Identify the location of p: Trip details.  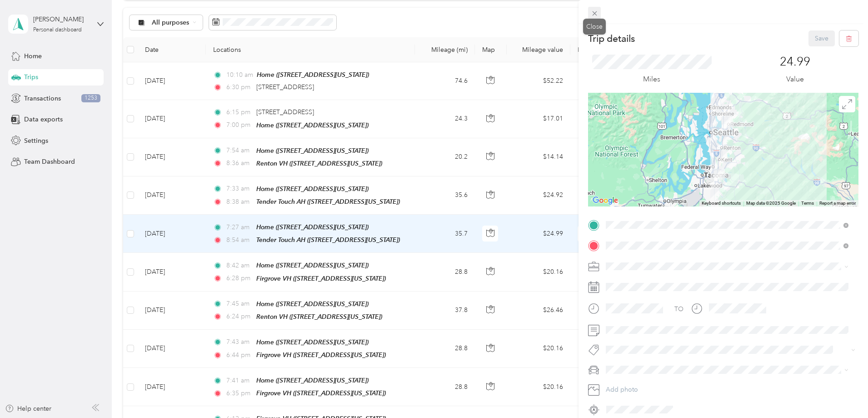
(611, 39).